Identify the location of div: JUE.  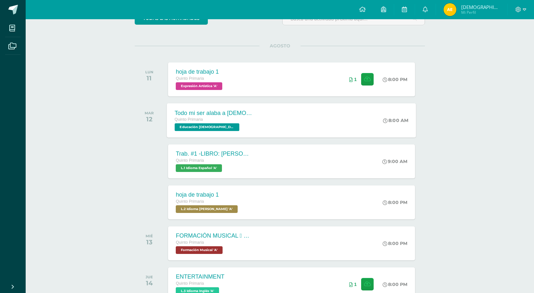
(149, 277).